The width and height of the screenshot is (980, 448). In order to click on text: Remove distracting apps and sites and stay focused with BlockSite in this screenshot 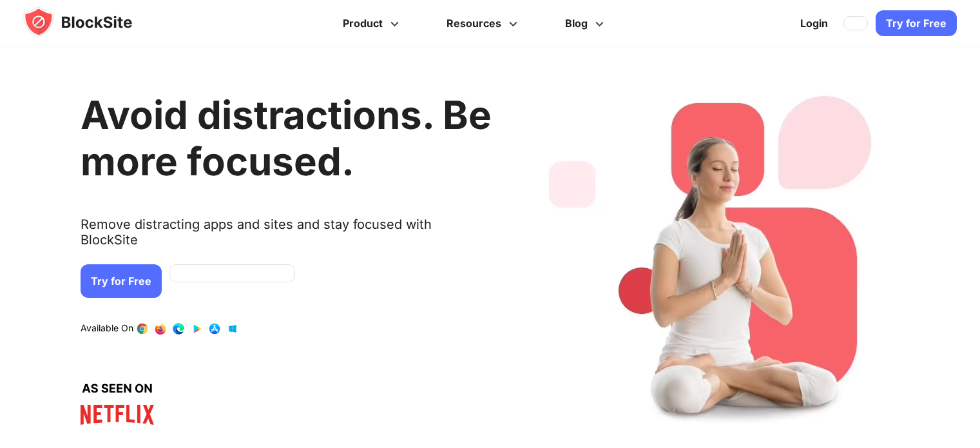, I will do `click(286, 237)`.